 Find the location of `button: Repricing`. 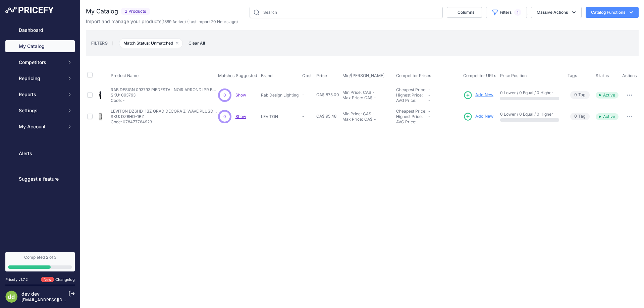

button: Repricing is located at coordinates (40, 78).